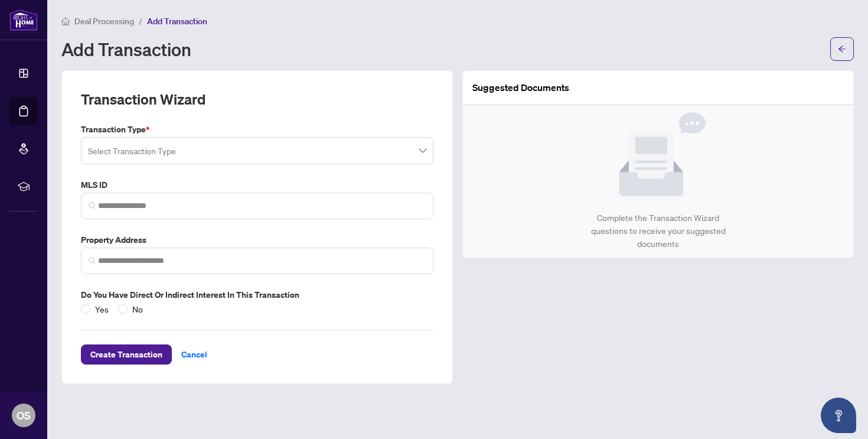  Describe the element at coordinates (127, 354) in the screenshot. I see `button: Create Transaction` at that location.